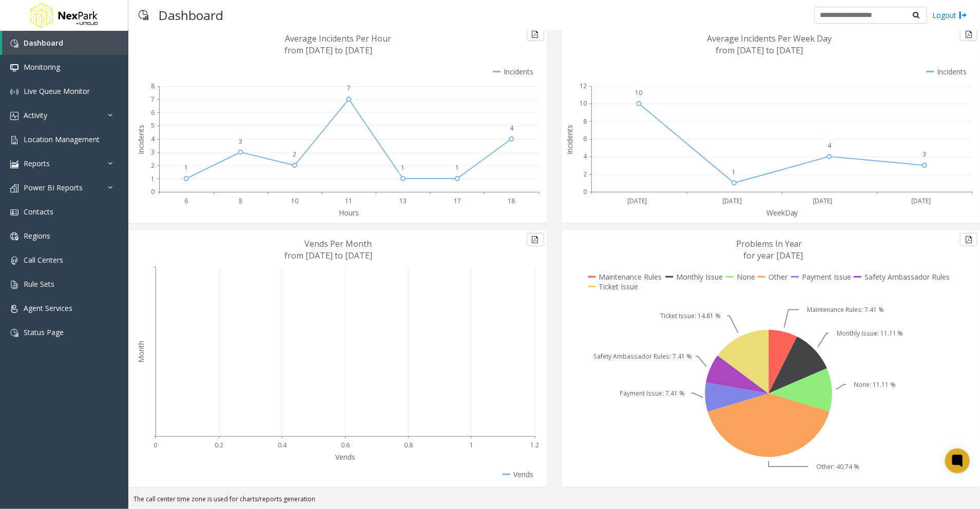  What do you see at coordinates (408, 445) in the screenshot?
I see `text: 0.8` at bounding box center [408, 445].